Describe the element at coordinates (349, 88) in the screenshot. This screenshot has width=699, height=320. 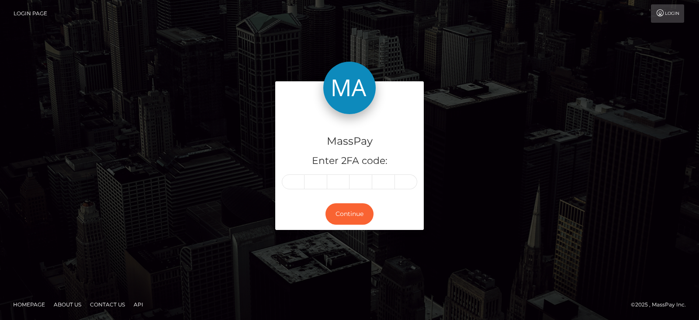
I see `img: MassPay` at that location.